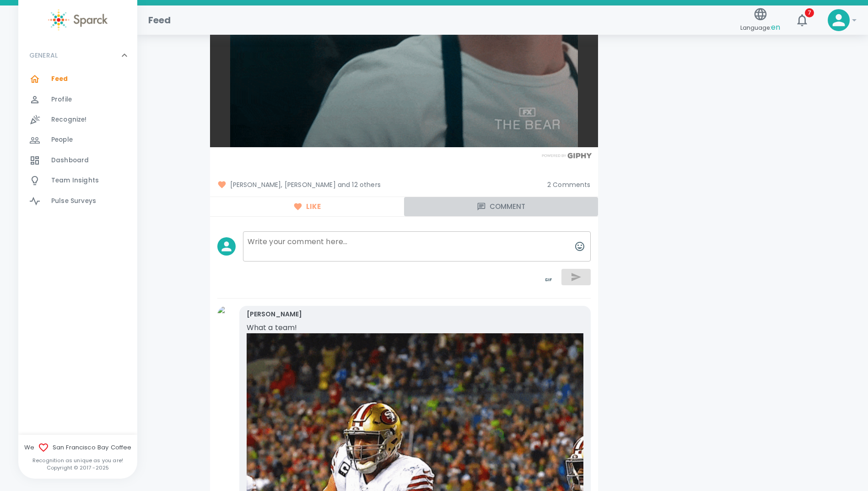 The image size is (868, 491). What do you see at coordinates (77, 140) in the screenshot?
I see `div: People` at bounding box center [77, 140].